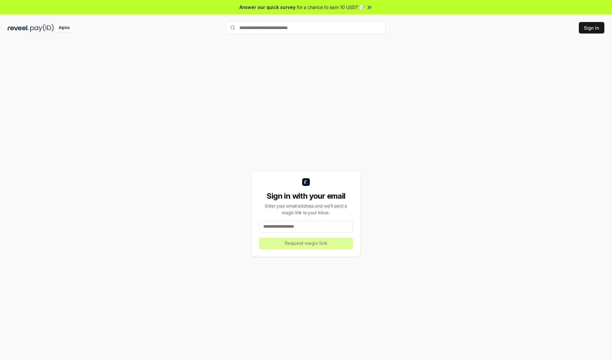 This screenshot has width=612, height=360. Describe the element at coordinates (267, 7) in the screenshot. I see `span: Answer our quick survey` at that location.